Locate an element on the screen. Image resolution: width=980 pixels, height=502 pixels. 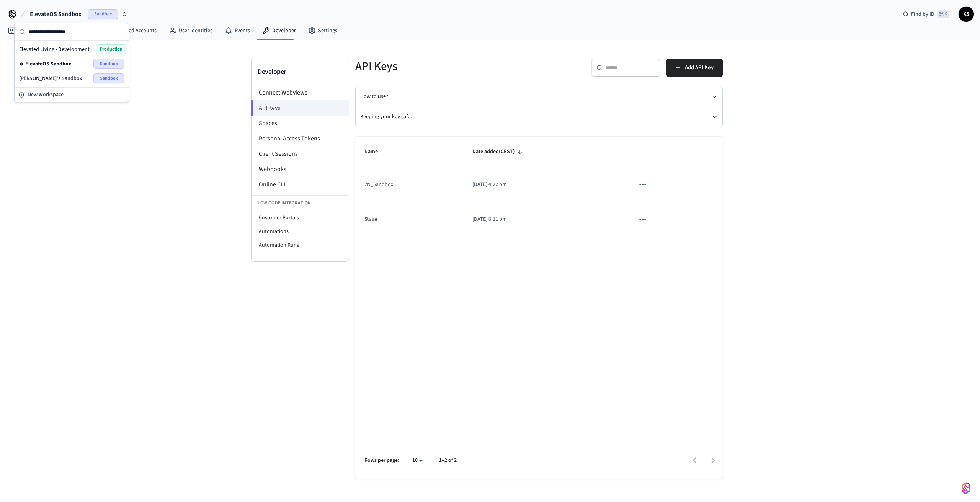
button: Add API Key is located at coordinates (695, 68).